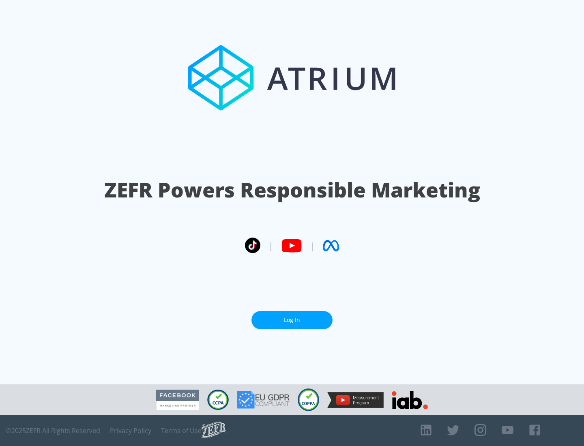  I want to click on img: Facebook Marketing Partner, so click(178, 400).